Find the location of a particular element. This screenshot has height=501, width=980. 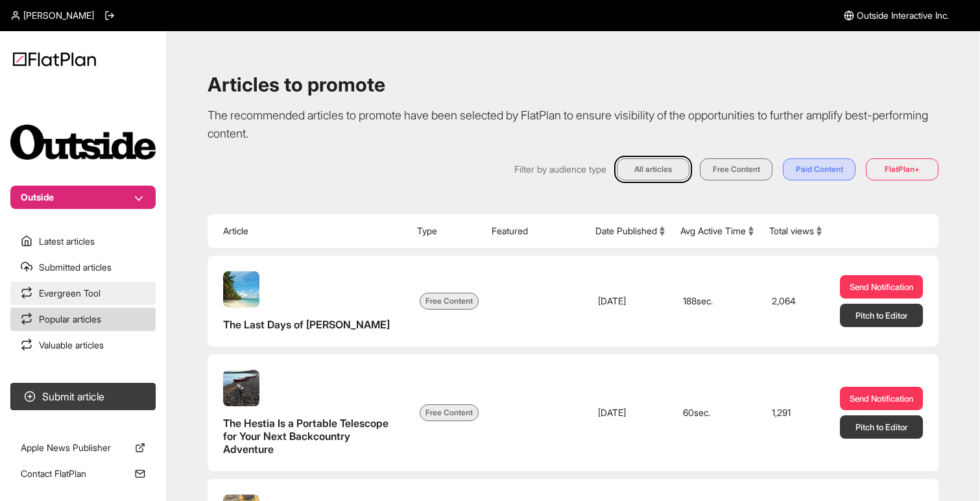

th: Type is located at coordinates (447, 231).